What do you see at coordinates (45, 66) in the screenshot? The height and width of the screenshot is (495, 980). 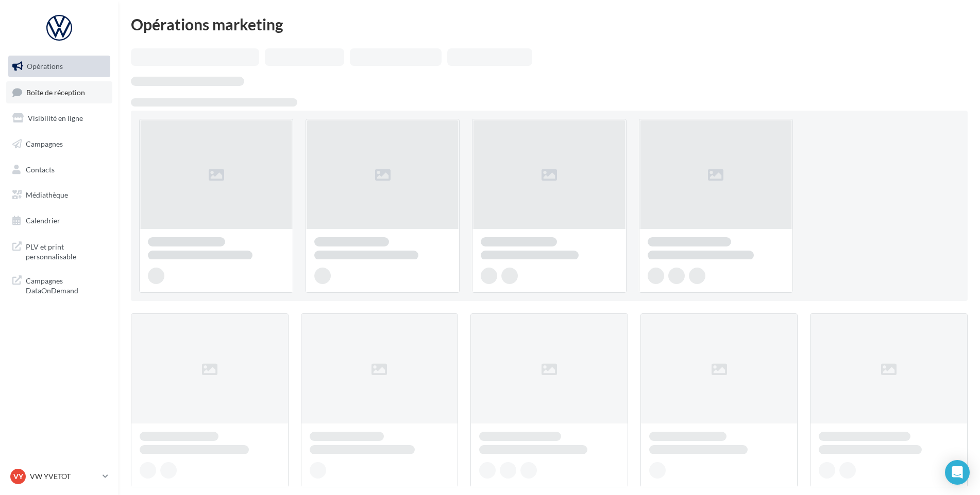 I see `span: Opérations` at bounding box center [45, 66].